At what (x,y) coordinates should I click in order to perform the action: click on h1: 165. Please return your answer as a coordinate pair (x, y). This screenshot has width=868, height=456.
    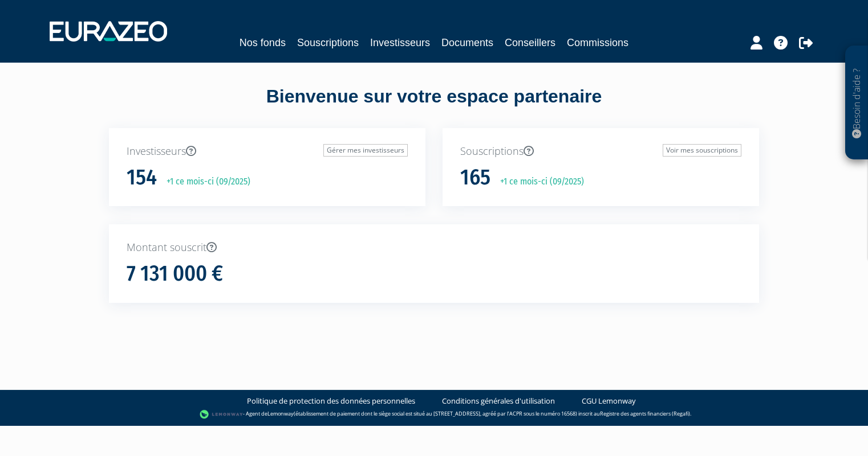
    Looking at the image, I should click on (475, 178).